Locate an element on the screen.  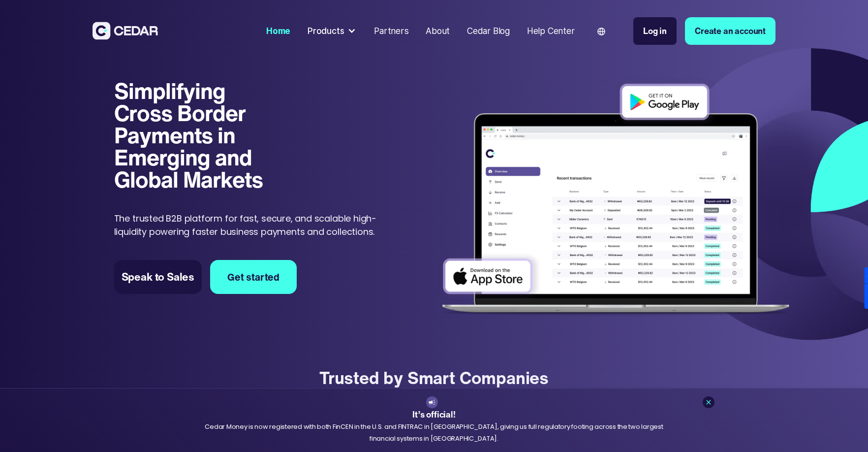
div: Partners is located at coordinates (391, 31).